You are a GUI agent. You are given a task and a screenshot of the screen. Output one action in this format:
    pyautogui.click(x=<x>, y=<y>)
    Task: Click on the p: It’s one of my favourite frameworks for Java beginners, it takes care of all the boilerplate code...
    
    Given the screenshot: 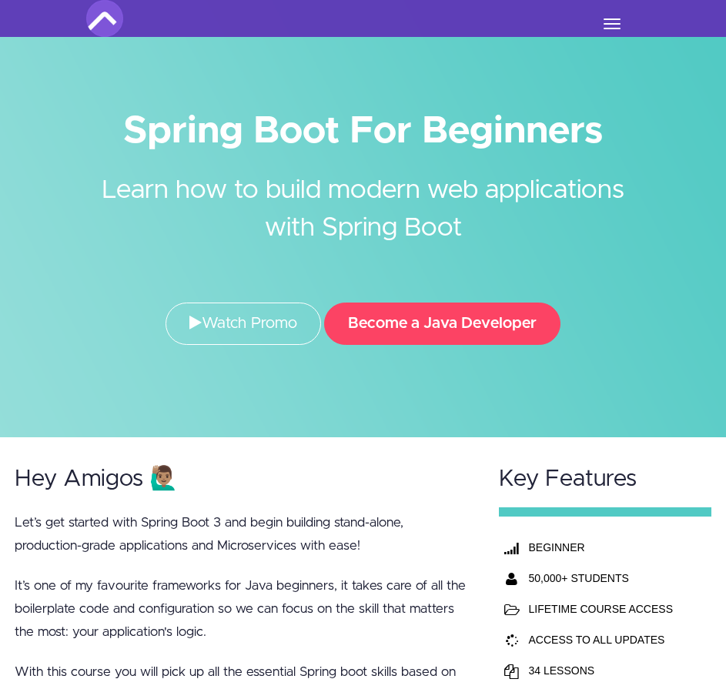 What is the action you would take?
    pyautogui.click(x=242, y=609)
    